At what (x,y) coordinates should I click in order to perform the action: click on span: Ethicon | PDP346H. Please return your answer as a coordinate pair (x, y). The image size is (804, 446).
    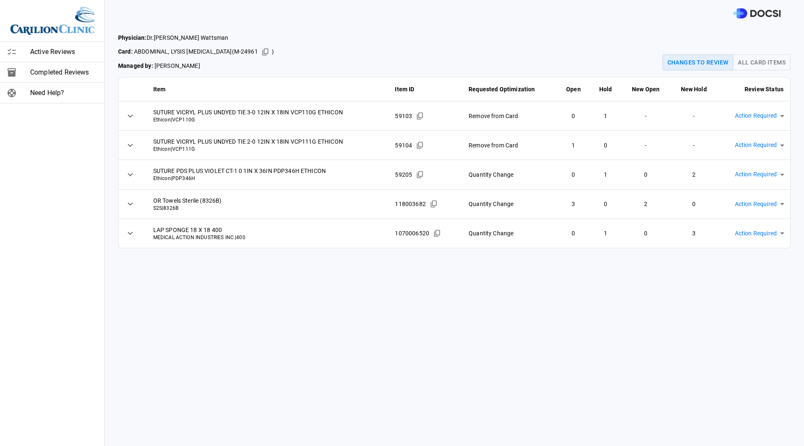
    Looking at the image, I should click on (267, 178).